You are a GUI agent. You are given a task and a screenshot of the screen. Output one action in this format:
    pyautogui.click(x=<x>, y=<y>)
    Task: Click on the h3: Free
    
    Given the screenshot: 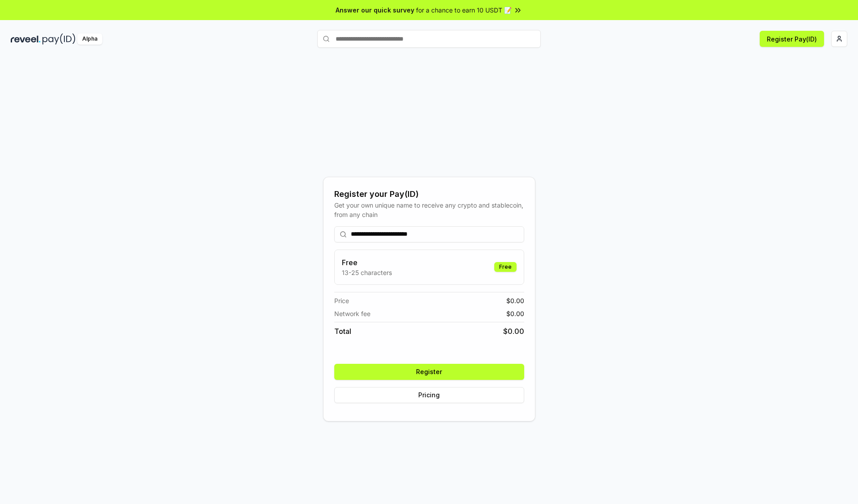 What is the action you would take?
    pyautogui.click(x=367, y=262)
    